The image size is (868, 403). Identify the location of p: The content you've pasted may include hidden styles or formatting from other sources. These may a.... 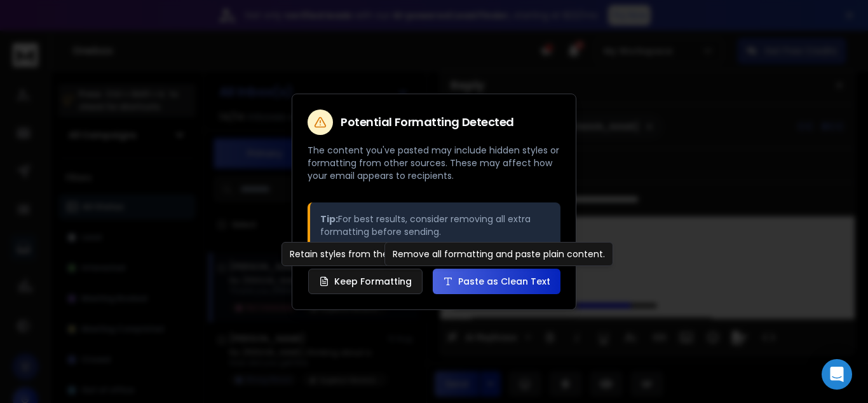
(434, 163).